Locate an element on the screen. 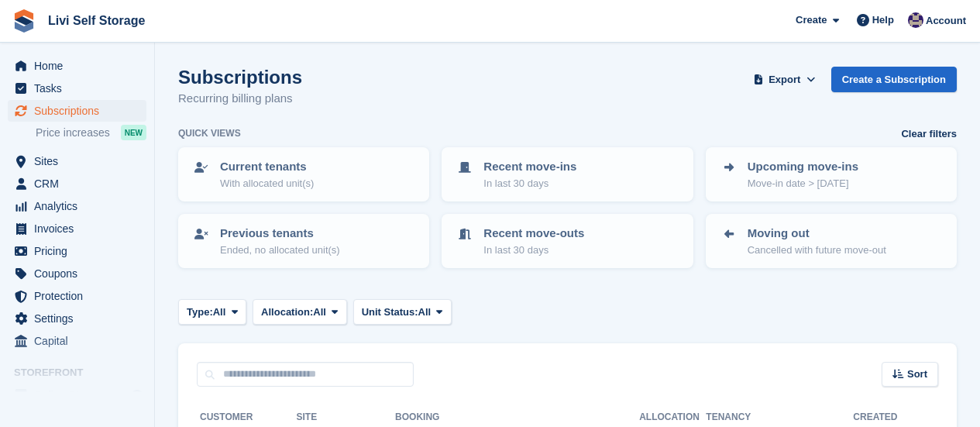  a: Preview store is located at coordinates (137, 395).